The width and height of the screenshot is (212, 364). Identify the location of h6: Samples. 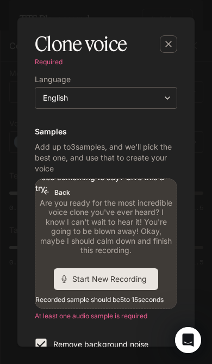
(106, 132).